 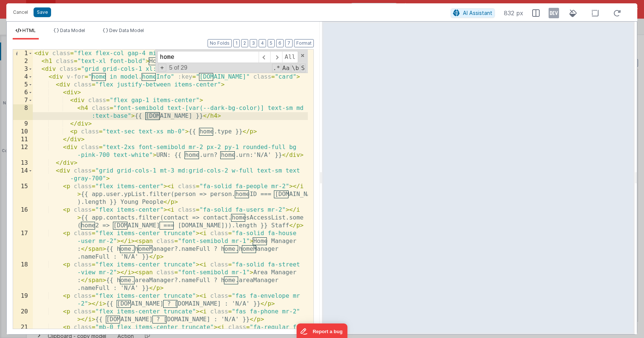 What do you see at coordinates (23, 277) in the screenshot?
I see `div: 18` at bounding box center [23, 277].